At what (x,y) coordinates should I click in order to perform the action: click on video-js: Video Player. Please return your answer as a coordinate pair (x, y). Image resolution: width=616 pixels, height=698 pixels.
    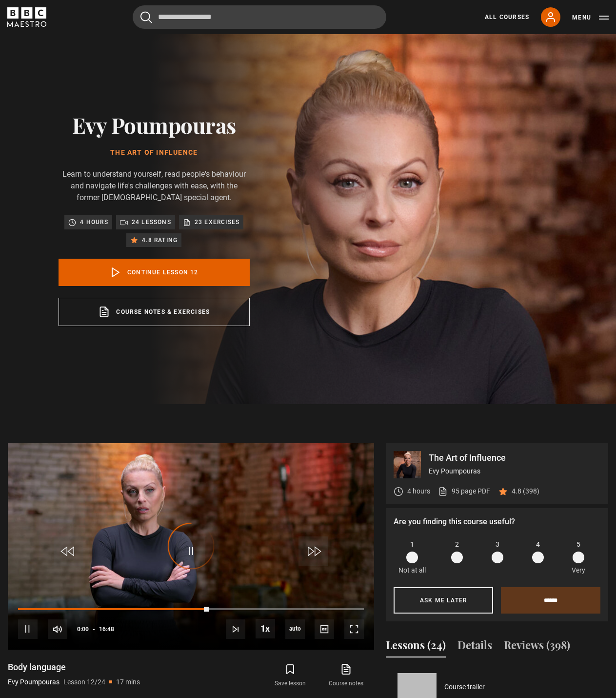
    Looking at the image, I should click on (191, 546).